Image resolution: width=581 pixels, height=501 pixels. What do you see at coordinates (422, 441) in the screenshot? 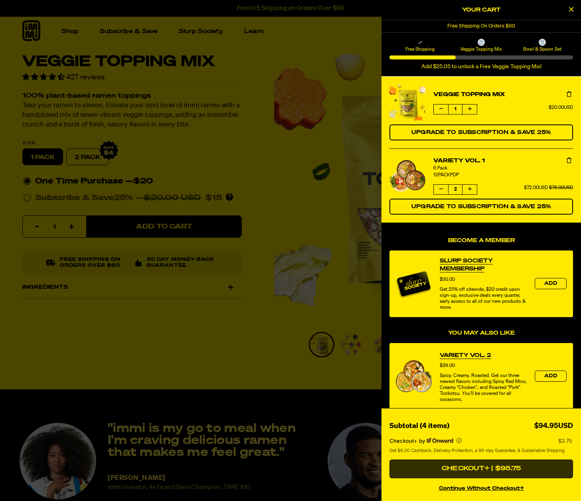
I see `span: by` at bounding box center [422, 441].